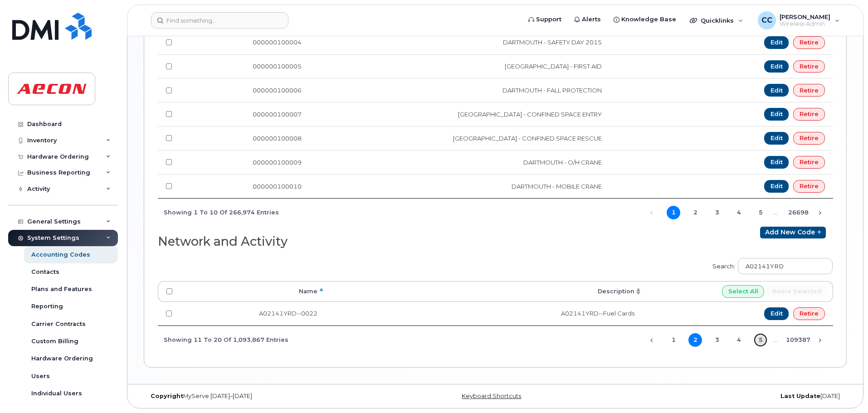 The width and height of the screenshot is (868, 413). Describe the element at coordinates (588, 19) in the screenshot. I see `a: Alerts` at that location.